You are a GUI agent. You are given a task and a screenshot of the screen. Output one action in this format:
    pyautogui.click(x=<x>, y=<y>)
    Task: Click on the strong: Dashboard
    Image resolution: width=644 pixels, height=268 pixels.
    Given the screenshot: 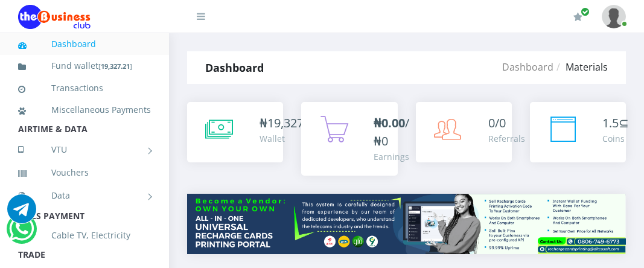 What is the action you would take?
    pyautogui.click(x=234, y=67)
    